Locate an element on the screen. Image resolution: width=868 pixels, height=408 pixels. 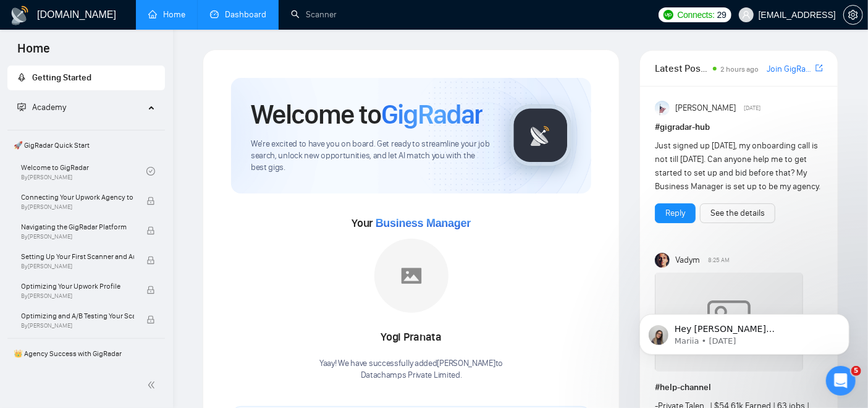
span: Getting Started is located at coordinates (62, 77).